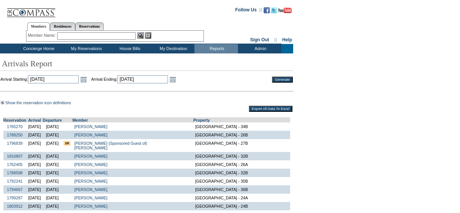 The image size is (460, 213). What do you see at coordinates (274, 10) in the screenshot?
I see `img: Follow us on Twitter` at bounding box center [274, 10].